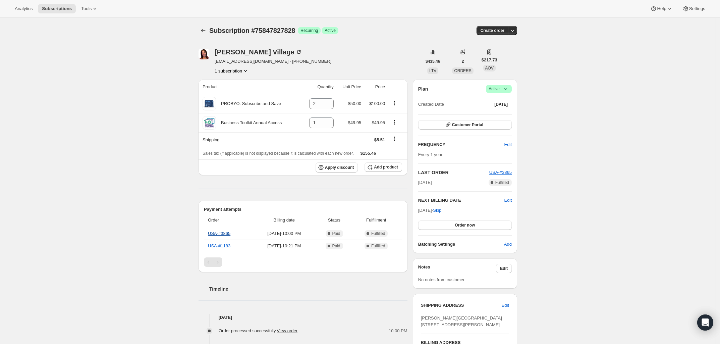  I want to click on button: Tools, so click(89, 9).